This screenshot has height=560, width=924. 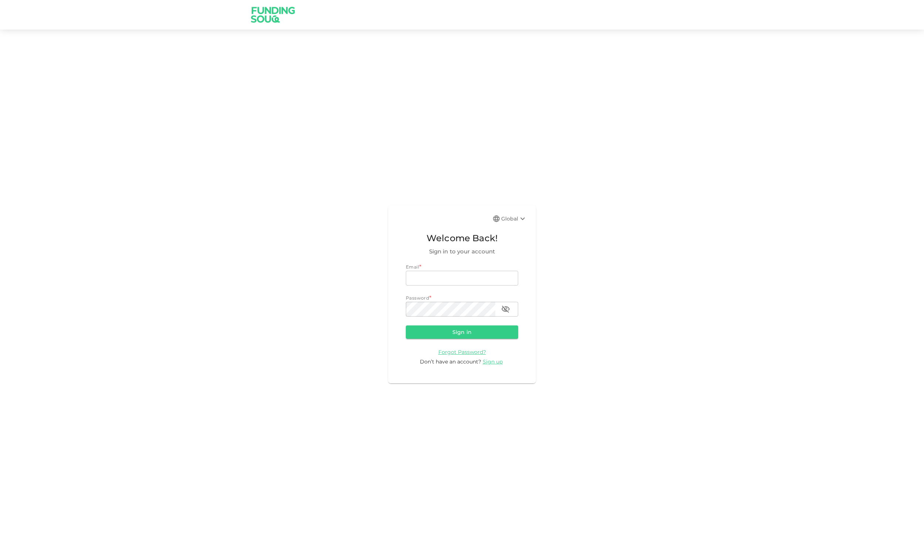 What do you see at coordinates (462, 352) in the screenshot?
I see `span: Forgot Password?` at bounding box center [462, 352].